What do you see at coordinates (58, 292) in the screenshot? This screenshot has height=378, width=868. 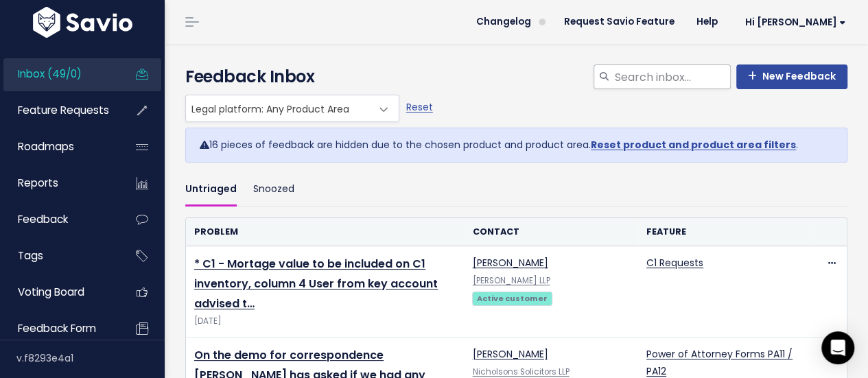 I see `a: Voting Board` at bounding box center [58, 292].